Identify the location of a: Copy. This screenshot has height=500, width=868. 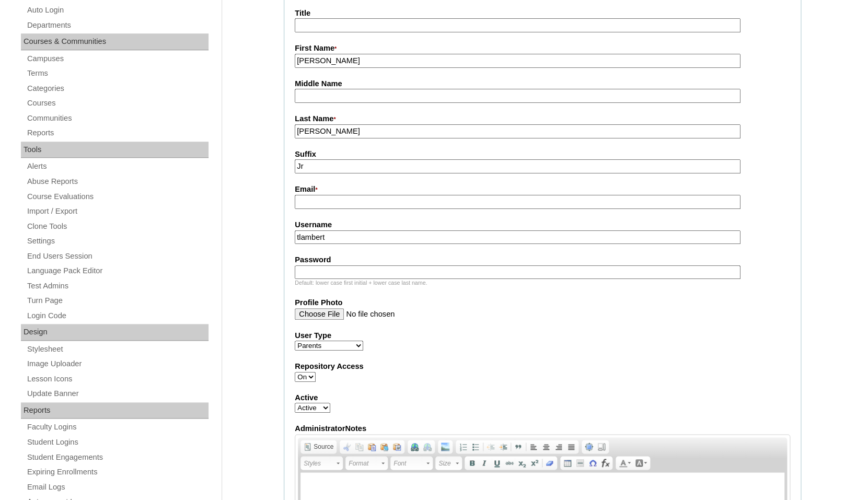
(360, 447).